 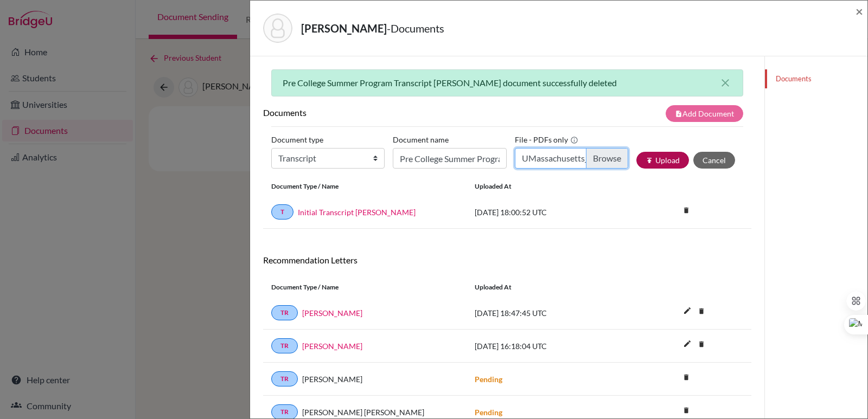 What do you see at coordinates (816, 79) in the screenshot?
I see `a: Documents` at bounding box center [816, 79].